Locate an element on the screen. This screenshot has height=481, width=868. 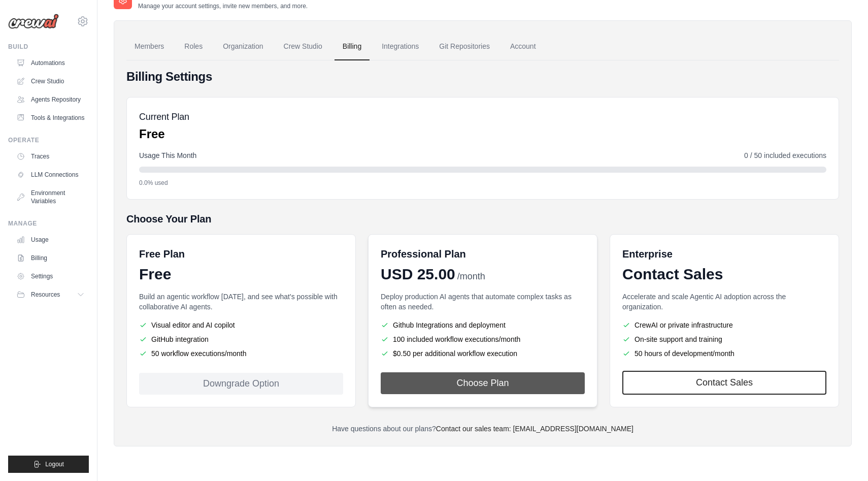
img: Logo is located at coordinates (34, 21).